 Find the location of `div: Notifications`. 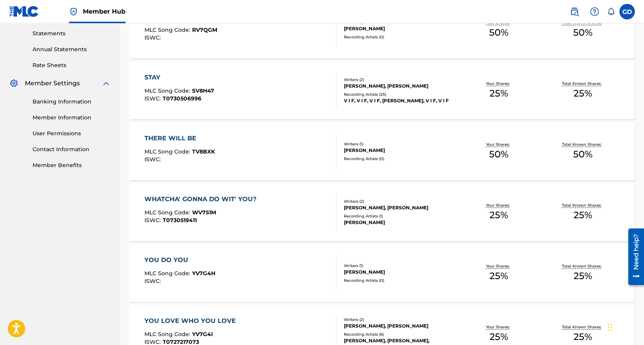

div: Notifications is located at coordinates (611, 12).